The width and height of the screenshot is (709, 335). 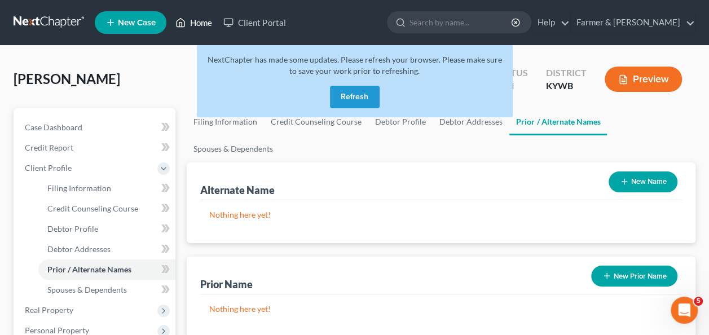 What do you see at coordinates (355, 97) in the screenshot?
I see `button: Refresh` at bounding box center [355, 97].